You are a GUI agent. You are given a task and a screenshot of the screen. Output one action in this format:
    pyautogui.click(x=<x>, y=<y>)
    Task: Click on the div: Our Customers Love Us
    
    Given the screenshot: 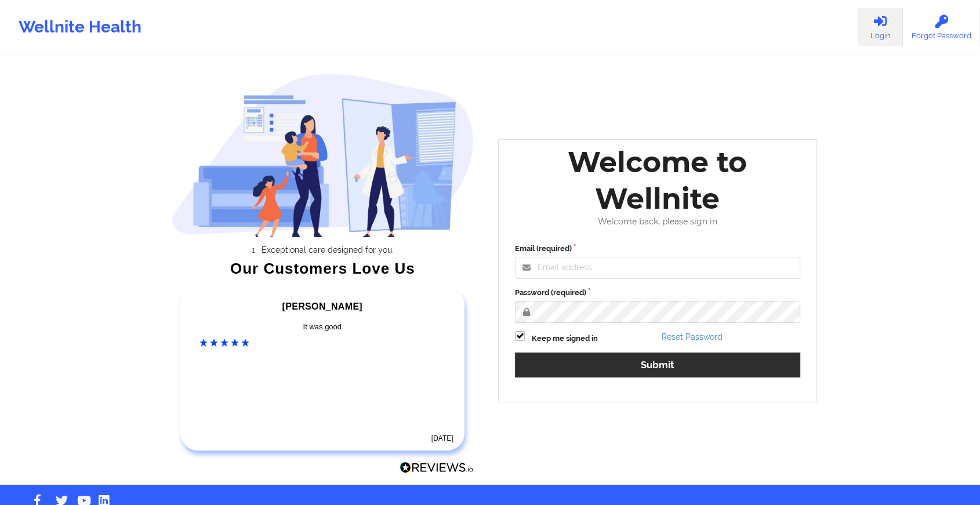 What is the action you would take?
    pyautogui.click(x=323, y=269)
    